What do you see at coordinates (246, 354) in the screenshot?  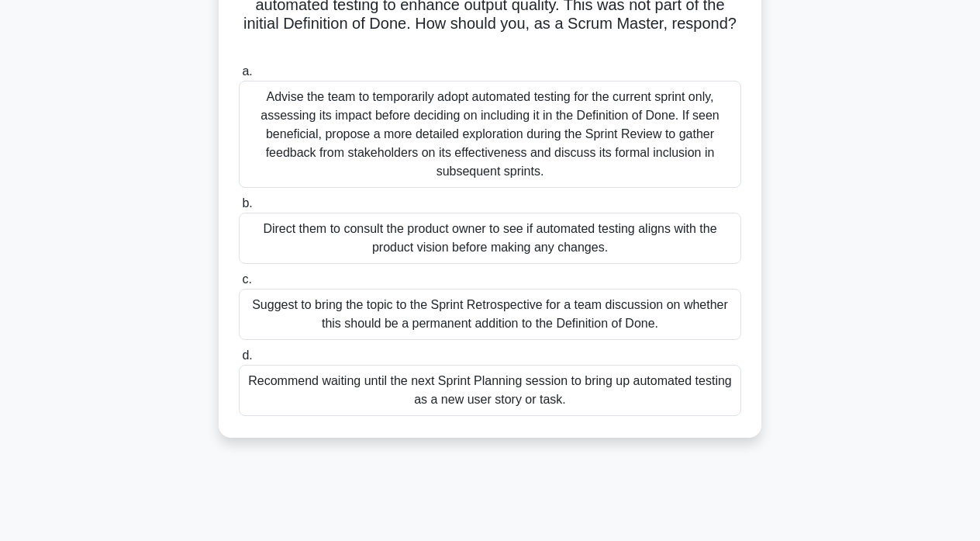 I see `span: d.` at bounding box center [246, 354].